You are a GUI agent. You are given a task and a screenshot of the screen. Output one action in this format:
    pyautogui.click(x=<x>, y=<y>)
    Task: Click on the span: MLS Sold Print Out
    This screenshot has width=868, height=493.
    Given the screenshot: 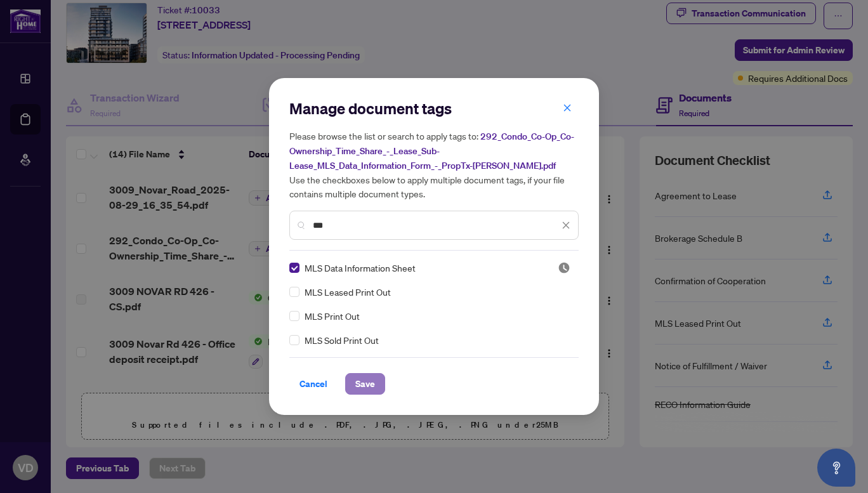 What is the action you would take?
    pyautogui.click(x=342, y=340)
    